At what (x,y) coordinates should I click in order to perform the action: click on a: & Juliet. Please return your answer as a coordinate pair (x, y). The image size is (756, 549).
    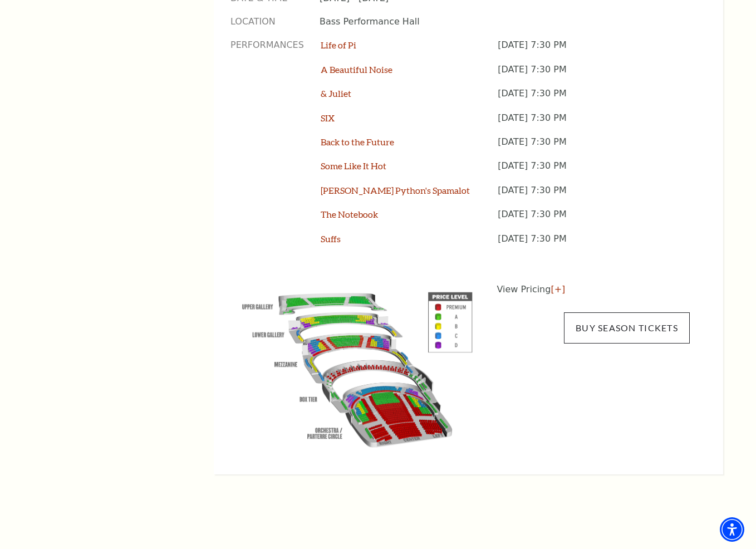
    Looking at the image, I should click on (336, 93).